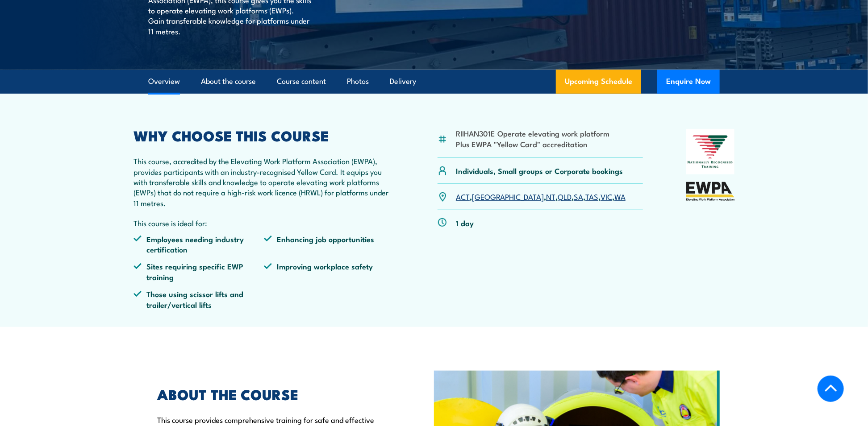  I want to click on a: Course content, so click(301, 81).